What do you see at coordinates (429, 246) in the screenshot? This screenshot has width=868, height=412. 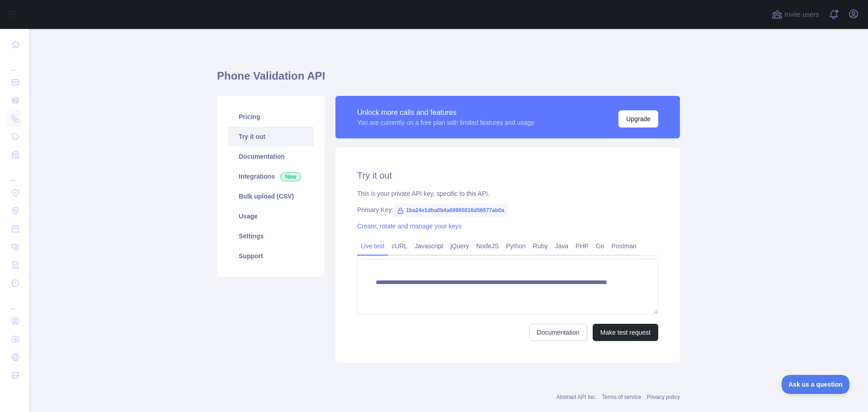 I see `a: Javascript` at bounding box center [429, 246].